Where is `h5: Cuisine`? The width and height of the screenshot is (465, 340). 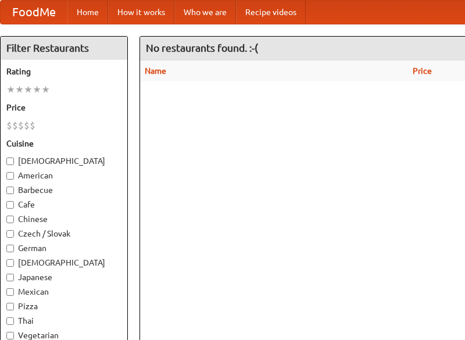
h5: Cuisine is located at coordinates (64, 144).